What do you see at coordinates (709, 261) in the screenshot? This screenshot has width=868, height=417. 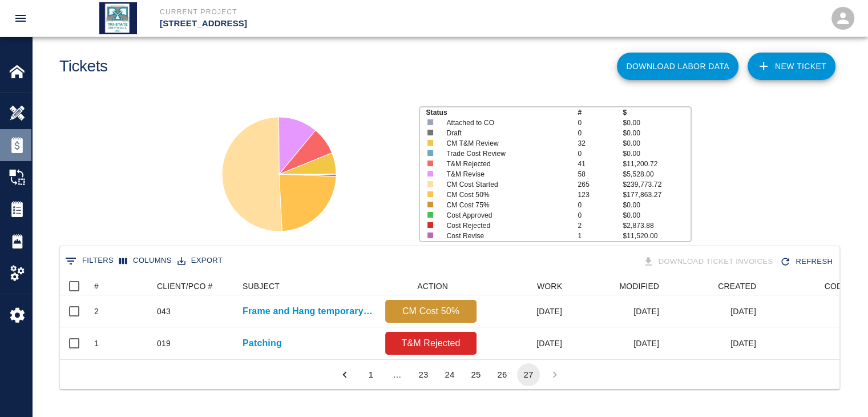 I see `div: Tickets download in groups of 15` at bounding box center [709, 261].